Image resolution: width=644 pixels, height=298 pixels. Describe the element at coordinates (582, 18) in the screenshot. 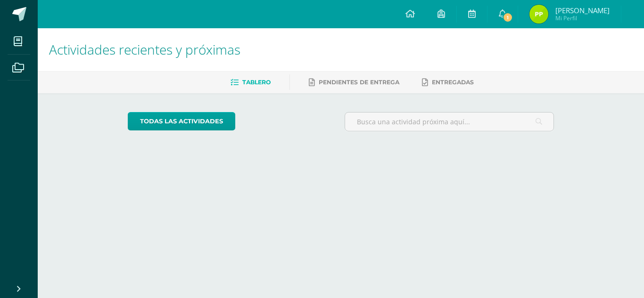

I see `span: Mi Perfil` at that location.